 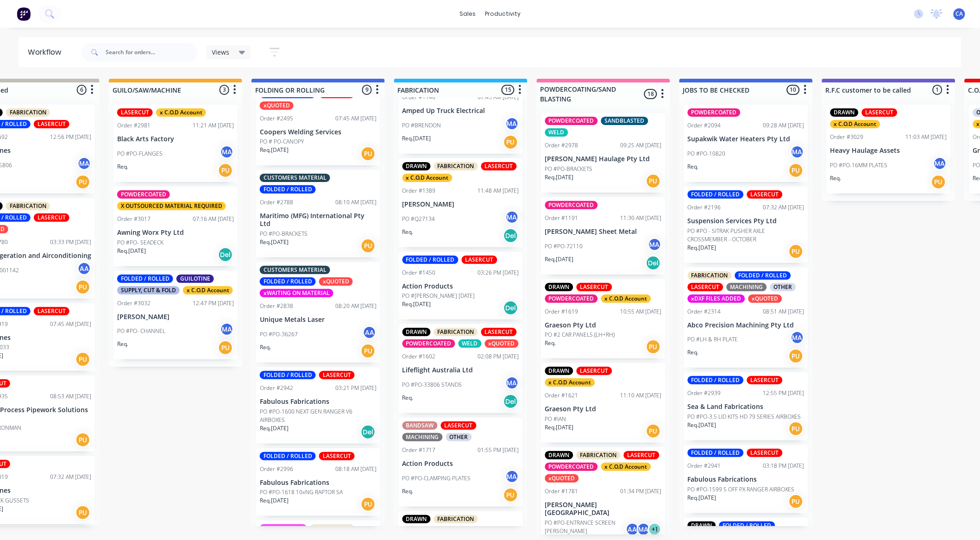 I want to click on img: Factory, so click(x=24, y=14).